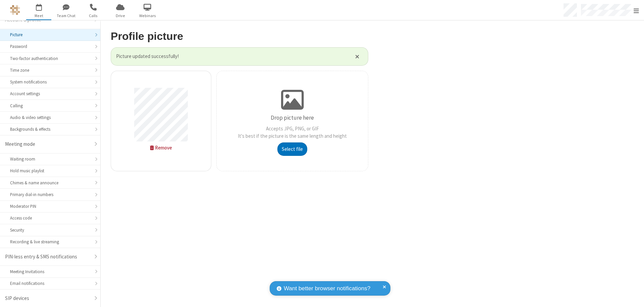  What do you see at coordinates (50, 218) in the screenshot?
I see `div: Access code` at bounding box center [50, 218].